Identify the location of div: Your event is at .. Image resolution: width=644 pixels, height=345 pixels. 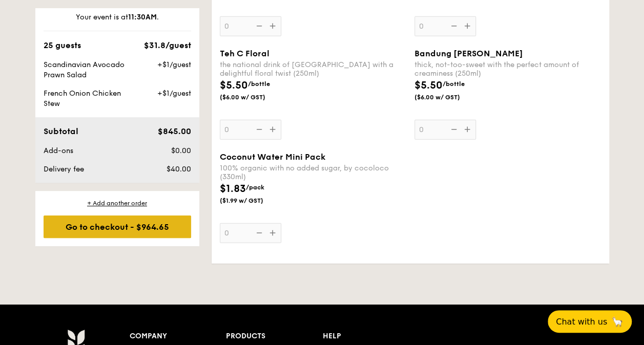
(117, 21).